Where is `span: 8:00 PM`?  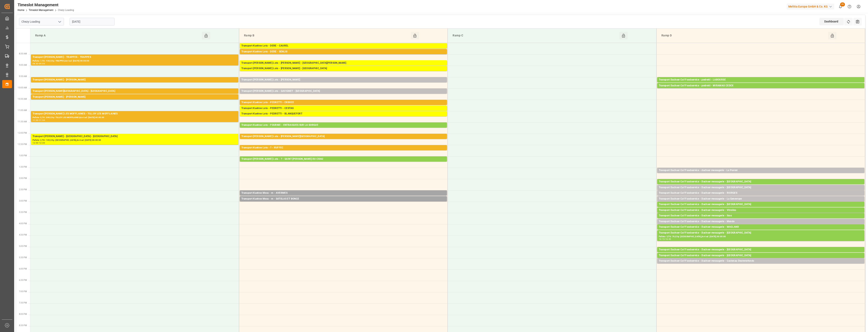
span: 8:00 PM is located at coordinates (23, 314).